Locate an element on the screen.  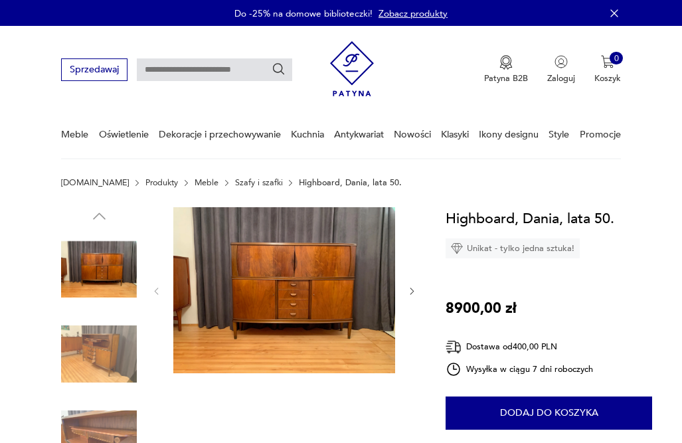
button: Zaloguj is located at coordinates (561, 70).